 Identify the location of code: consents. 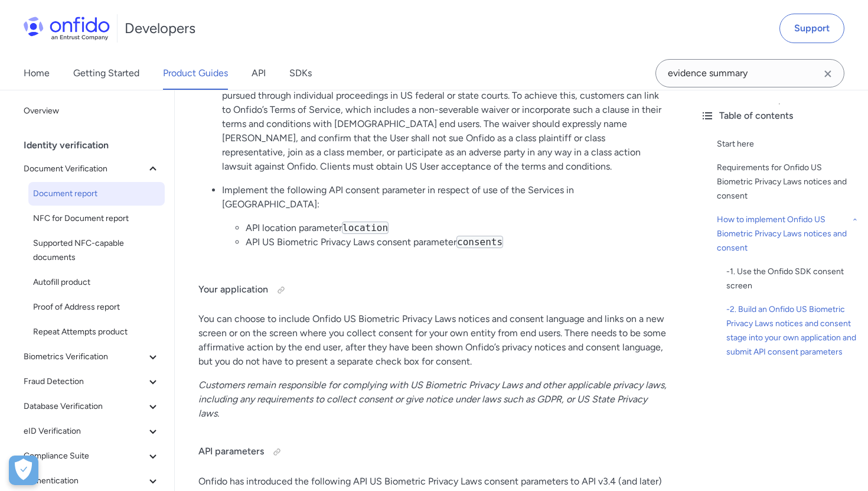
(479, 241).